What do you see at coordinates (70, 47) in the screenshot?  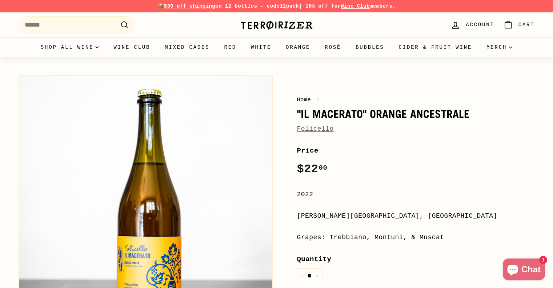 I see `summary: Shop all wine` at bounding box center [70, 47].